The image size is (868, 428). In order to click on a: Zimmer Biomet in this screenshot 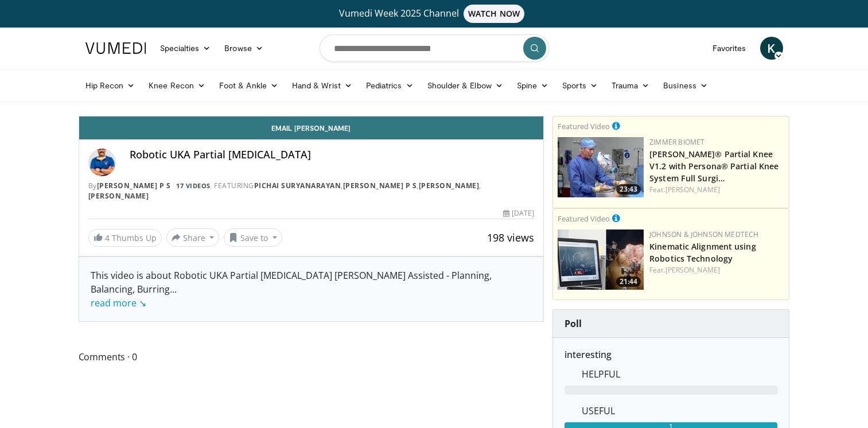, I will do `click(677, 142)`.